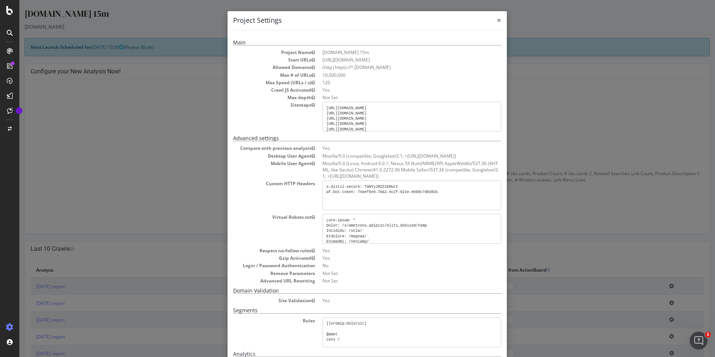 The width and height of the screenshot is (715, 357). Describe the element at coordinates (255, 320) in the screenshot. I see `dt: Rules` at that location.